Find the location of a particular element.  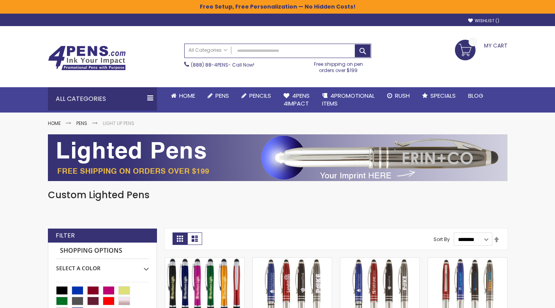

div: All Categories is located at coordinates (102, 99).